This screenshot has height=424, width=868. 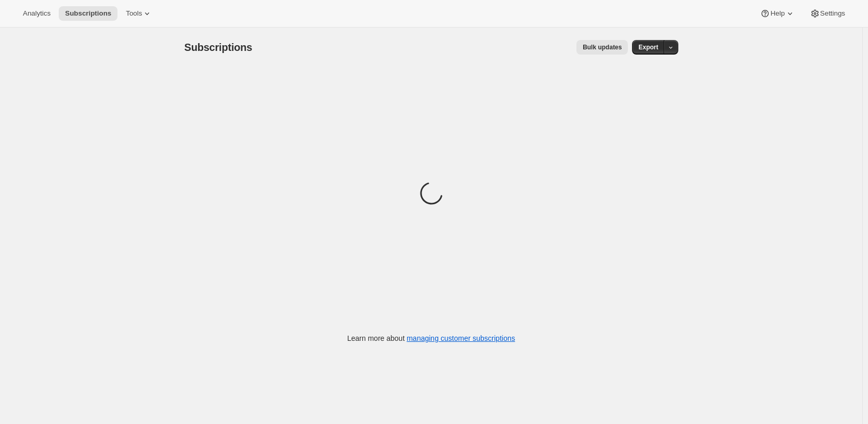 What do you see at coordinates (777, 14) in the screenshot?
I see `span: Help` at bounding box center [777, 14].